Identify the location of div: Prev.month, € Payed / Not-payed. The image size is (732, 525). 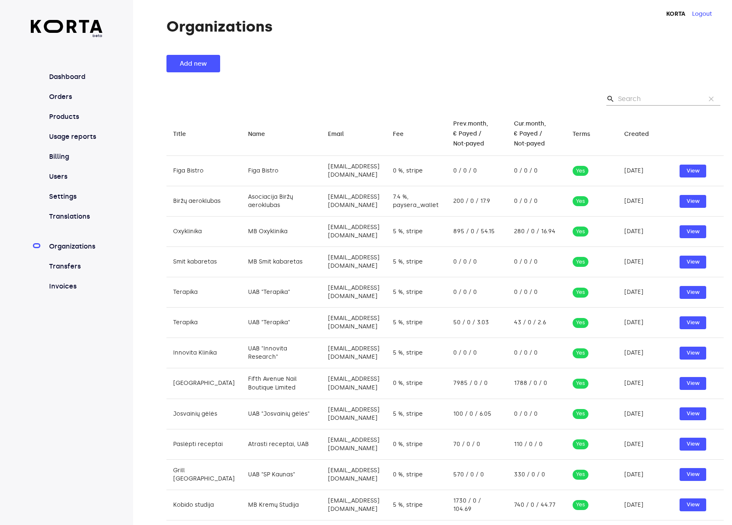
(471, 134).